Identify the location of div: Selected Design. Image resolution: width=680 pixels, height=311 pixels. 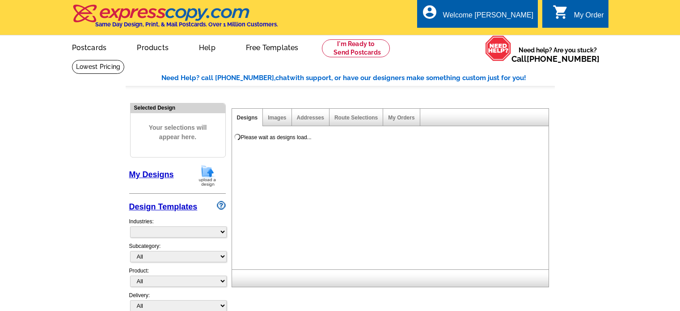
(178, 107).